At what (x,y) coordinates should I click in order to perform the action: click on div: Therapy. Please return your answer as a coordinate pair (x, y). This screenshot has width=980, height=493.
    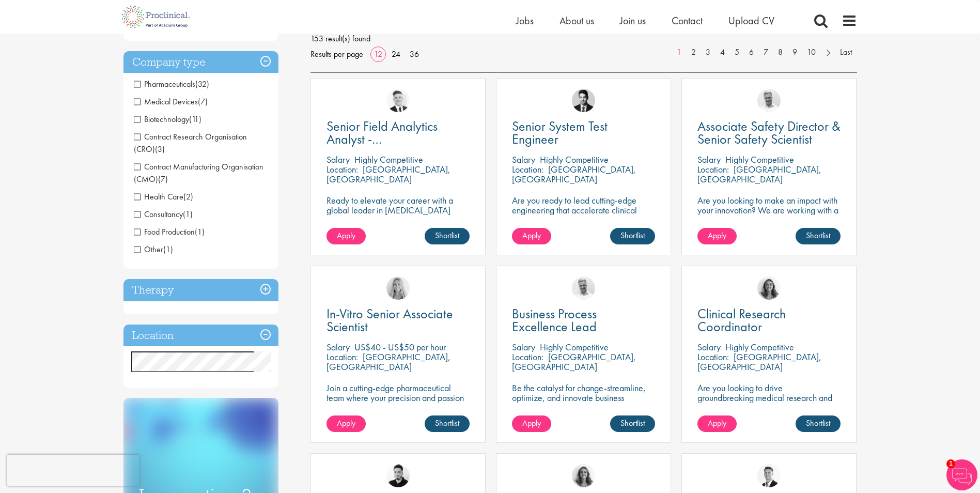
    Looking at the image, I should click on (201, 290).